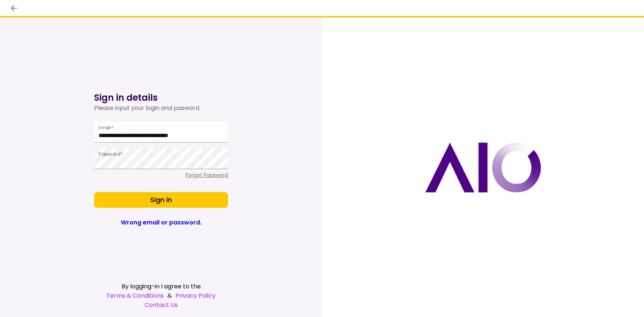 Image resolution: width=644 pixels, height=317 pixels. What do you see at coordinates (161, 223) in the screenshot?
I see `span: Wrong email or password.` at bounding box center [161, 223].